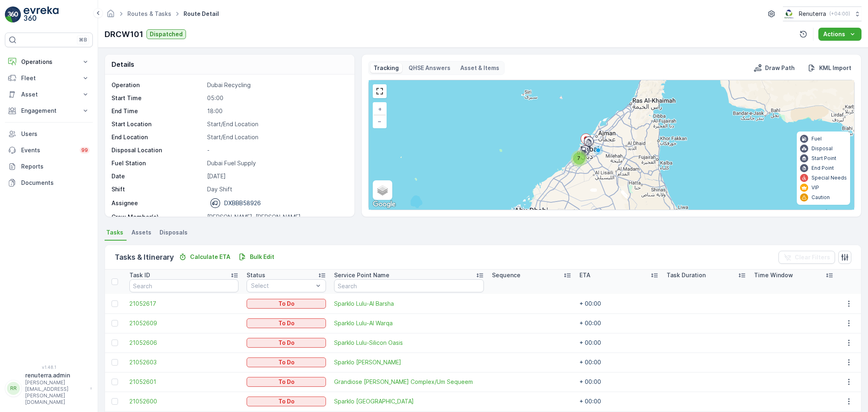  Describe the element at coordinates (149, 13) in the screenshot. I see `a: Routes & Tasks` at that location.